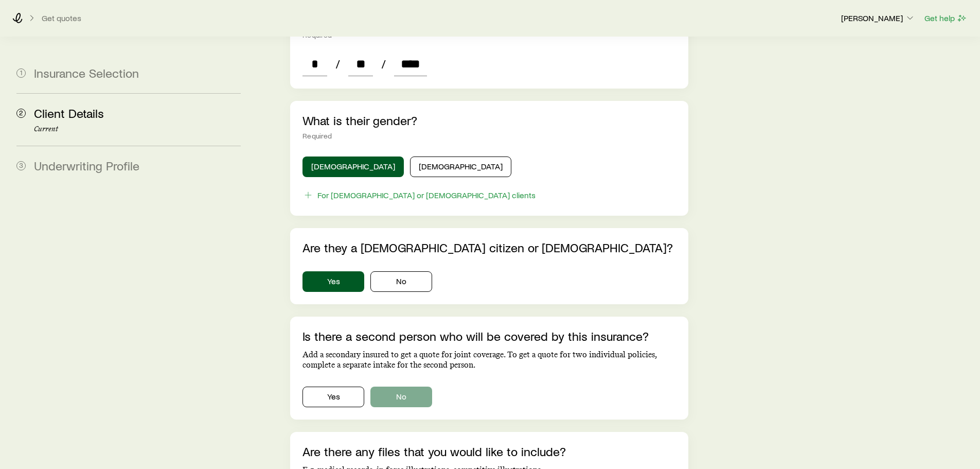 This screenshot has width=980, height=469. What do you see at coordinates (138, 129) in the screenshot?
I see `p: Current` at bounding box center [138, 129].